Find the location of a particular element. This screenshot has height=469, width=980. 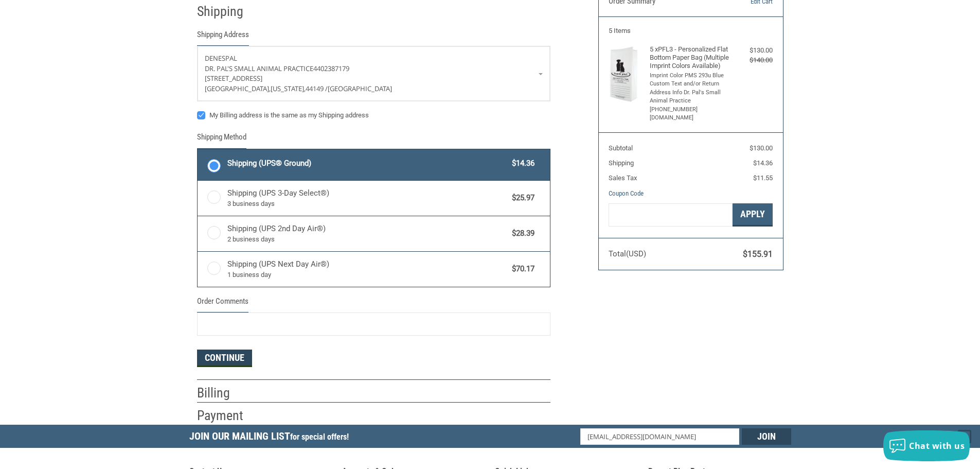

span: $11.55 is located at coordinates (763, 177).